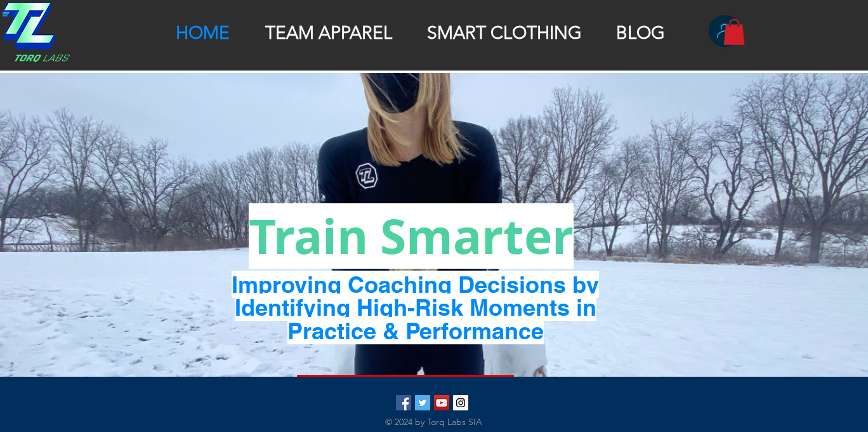 Image resolution: width=868 pixels, height=432 pixels. Describe the element at coordinates (641, 31) in the screenshot. I see `a: BLOG` at that location.